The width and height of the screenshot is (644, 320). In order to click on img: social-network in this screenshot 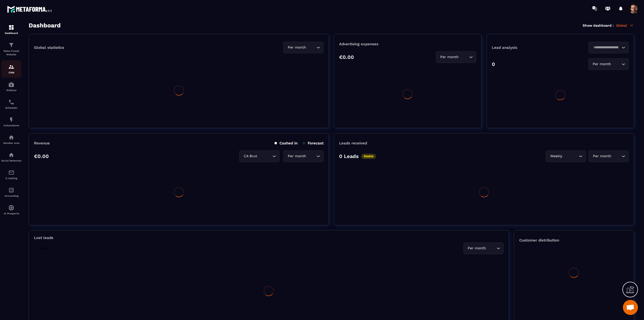, I will do `click(12, 155)`.